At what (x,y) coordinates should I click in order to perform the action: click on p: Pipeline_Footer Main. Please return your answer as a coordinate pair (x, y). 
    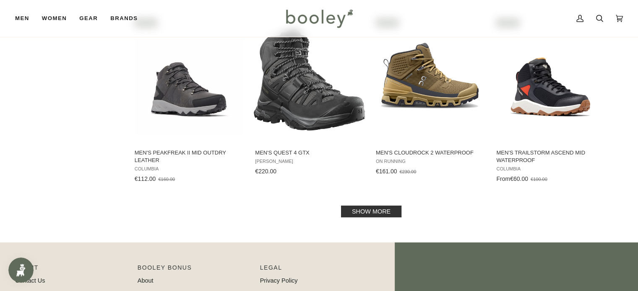
    Looking at the image, I should click on (72, 270).